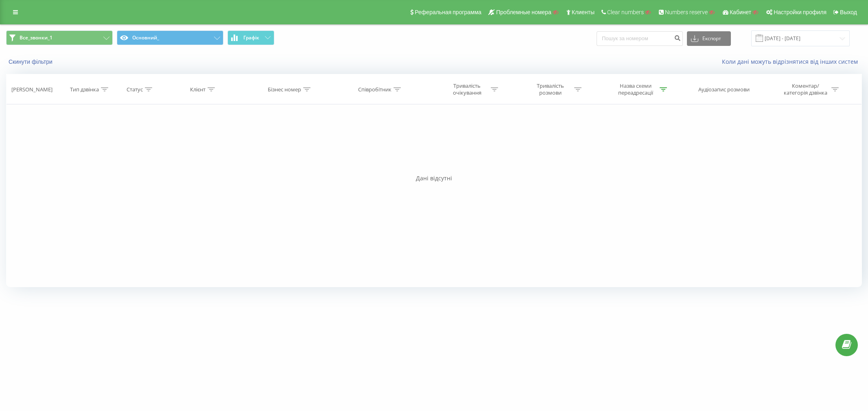 The height and width of the screenshot is (411, 868). What do you see at coordinates (60, 38) in the screenshot?
I see `button: Все_звонки_1` at bounding box center [60, 38].